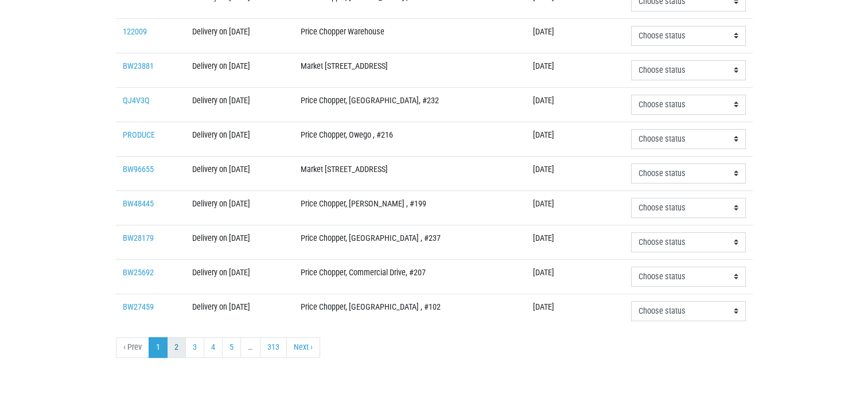 This screenshot has width=868, height=406. What do you see at coordinates (139, 135) in the screenshot?
I see `a: PRODUCE` at bounding box center [139, 135].